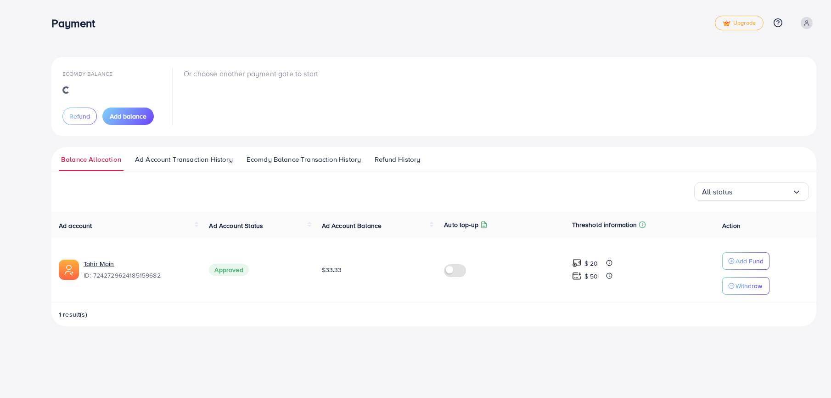  Describe the element at coordinates (397, 159) in the screenshot. I see `span: Refund History` at that location.